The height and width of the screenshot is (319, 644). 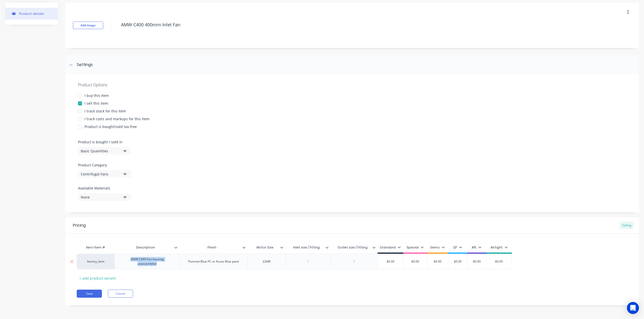 What do you see at coordinates (101, 174) in the screenshot?
I see `div: Centrifugal Fans` at bounding box center [101, 174].